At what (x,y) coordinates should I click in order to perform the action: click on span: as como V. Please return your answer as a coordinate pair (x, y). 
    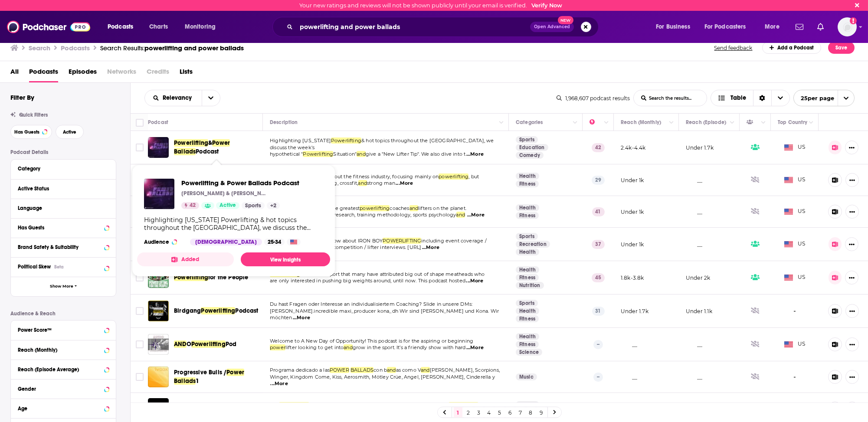
    Looking at the image, I should click on (409, 370).